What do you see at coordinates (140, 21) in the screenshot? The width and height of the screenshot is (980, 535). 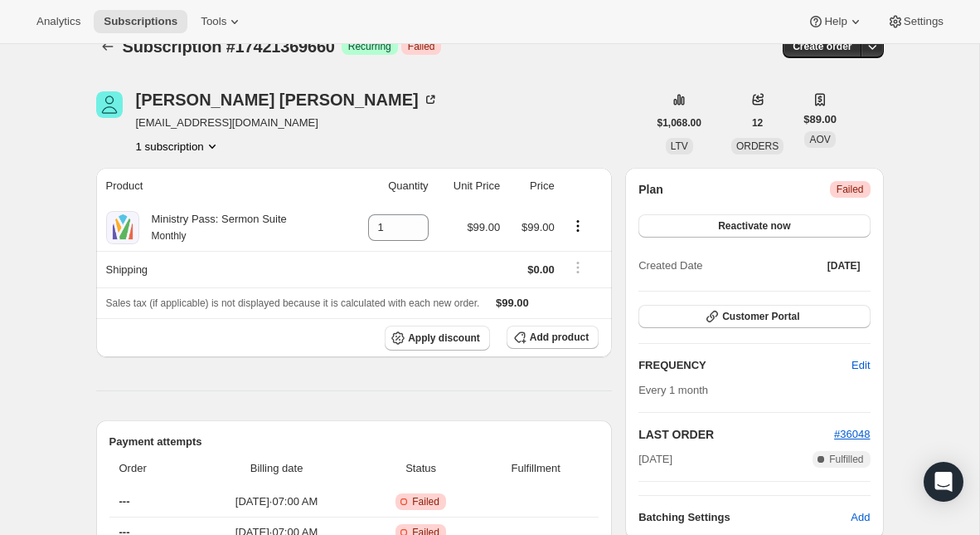 I see `span: Subscriptions` at bounding box center [140, 21].